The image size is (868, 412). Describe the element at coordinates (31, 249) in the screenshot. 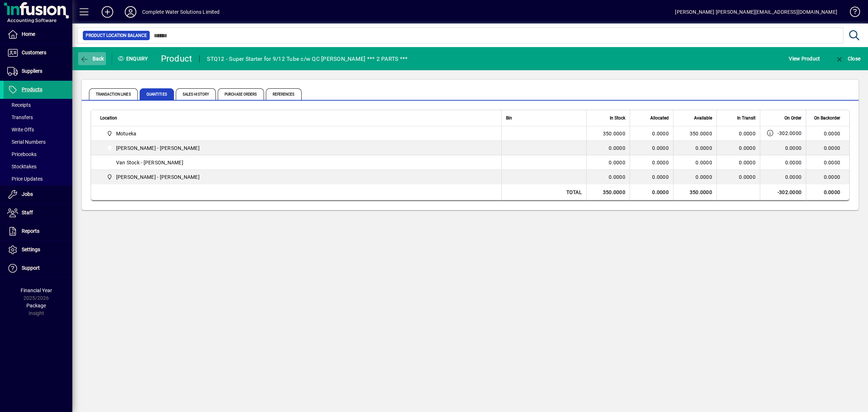

I see `span: Settings` at that location.